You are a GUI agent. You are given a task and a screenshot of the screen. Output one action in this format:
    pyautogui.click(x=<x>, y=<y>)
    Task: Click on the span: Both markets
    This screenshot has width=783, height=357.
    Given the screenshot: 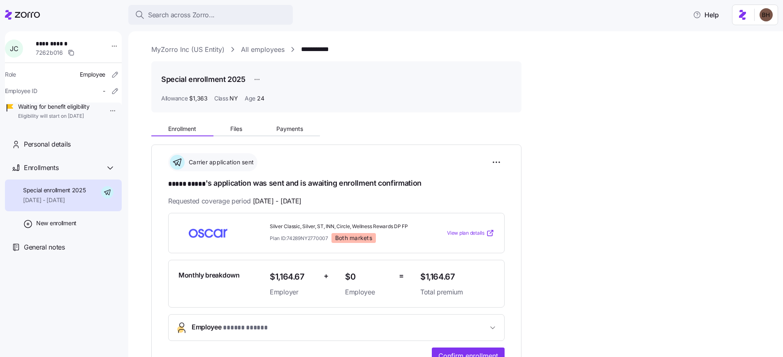 What is the action you would take?
    pyautogui.click(x=354, y=238)
    